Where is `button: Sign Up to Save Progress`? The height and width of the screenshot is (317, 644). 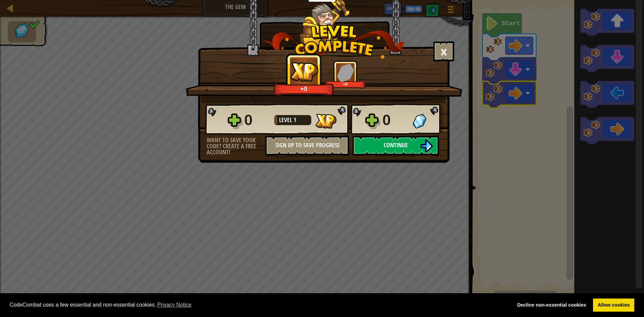
button: Sign Up to Save Progress is located at coordinates (307, 146).